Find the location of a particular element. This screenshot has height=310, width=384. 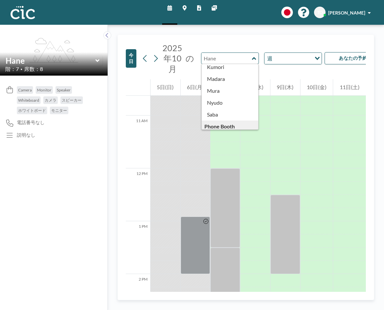

span: の is located at coordinates (190, 58).